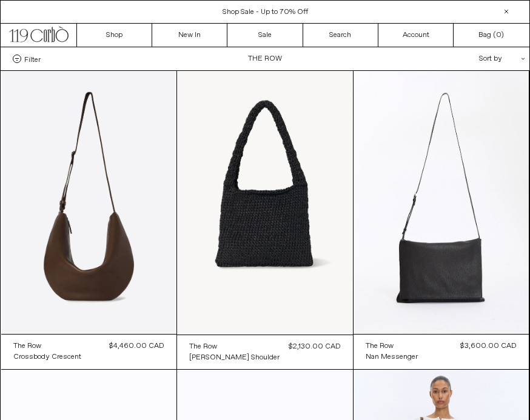 Image resolution: width=530 pixels, height=420 pixels. What do you see at coordinates (416, 35) in the screenshot?
I see `a: Account` at bounding box center [416, 35].